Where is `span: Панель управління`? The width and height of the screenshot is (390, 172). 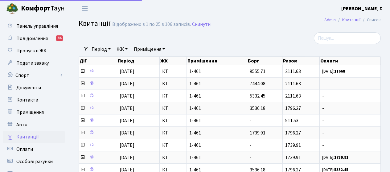
span: Панель управління is located at coordinates (37, 26).